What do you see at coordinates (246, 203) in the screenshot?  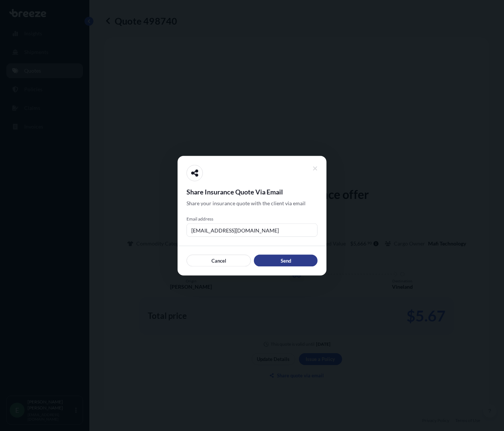 I see `span: Share your insurance quote with the client via email` at bounding box center [246, 203].